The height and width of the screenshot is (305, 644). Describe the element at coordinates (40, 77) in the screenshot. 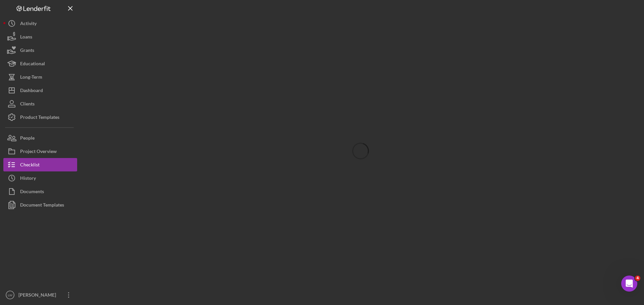

I see `button: Long-Term` at that location.